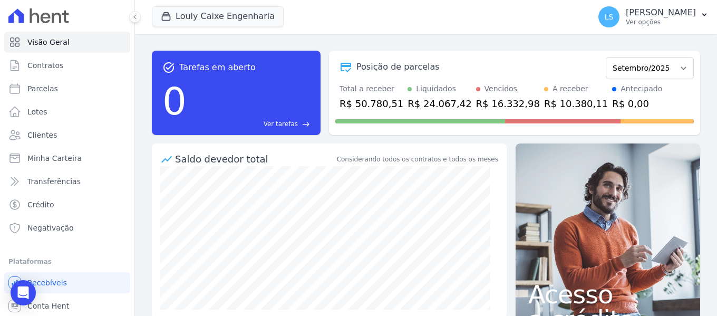  I want to click on a: Visão Geral, so click(67, 42).